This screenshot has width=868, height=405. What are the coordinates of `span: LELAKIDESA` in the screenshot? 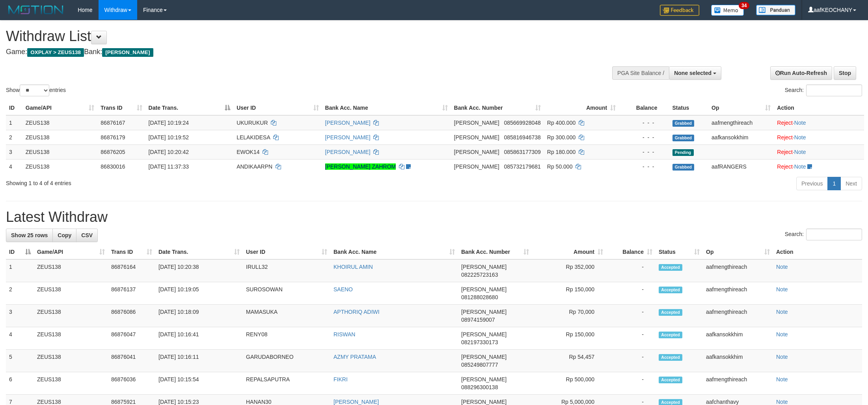 It's located at (253, 137).